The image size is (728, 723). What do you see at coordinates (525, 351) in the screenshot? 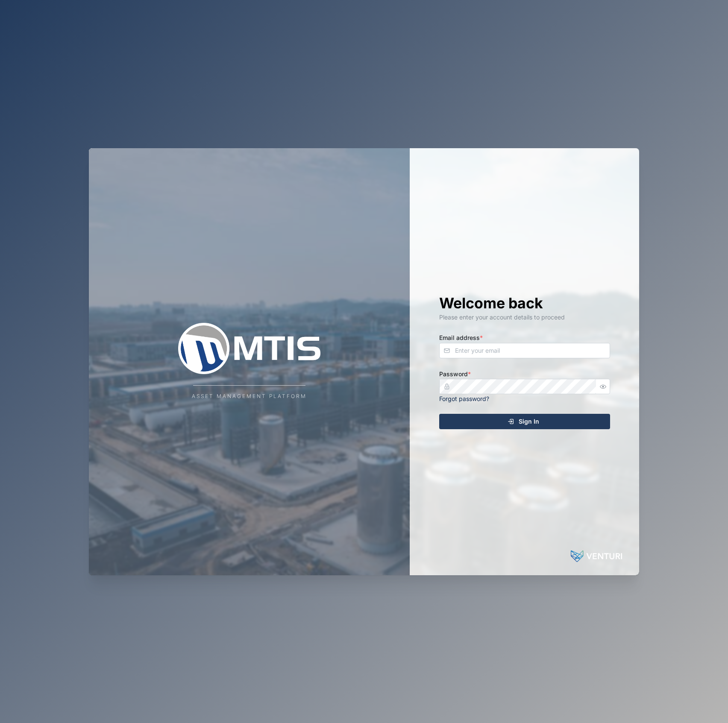
I see `input: Enter your email` at bounding box center [525, 351].